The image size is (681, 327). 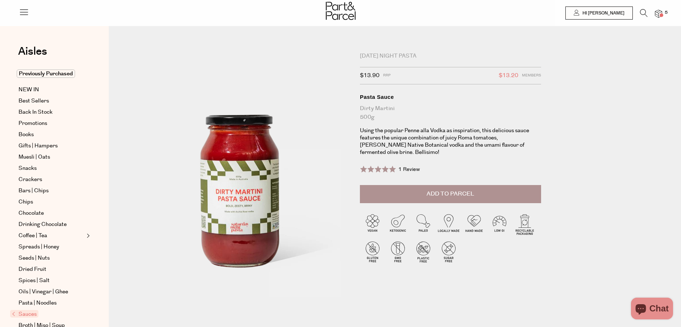 I want to click on span: Spices | Salt, so click(x=34, y=281).